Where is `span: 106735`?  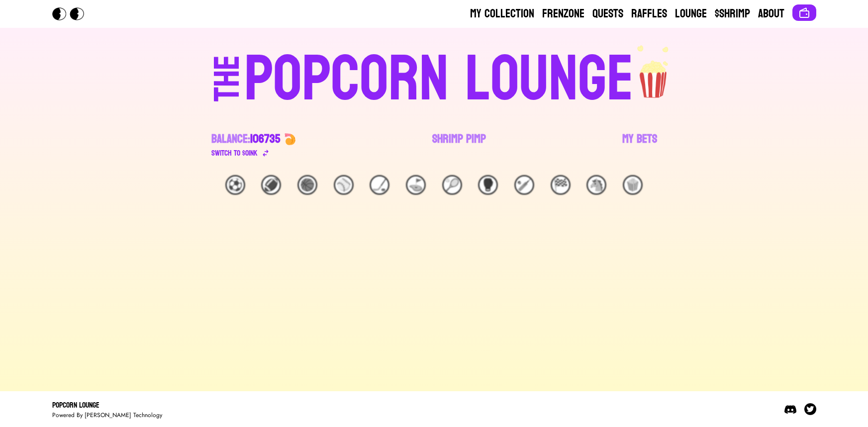 span: 106735 is located at coordinates (265, 139).